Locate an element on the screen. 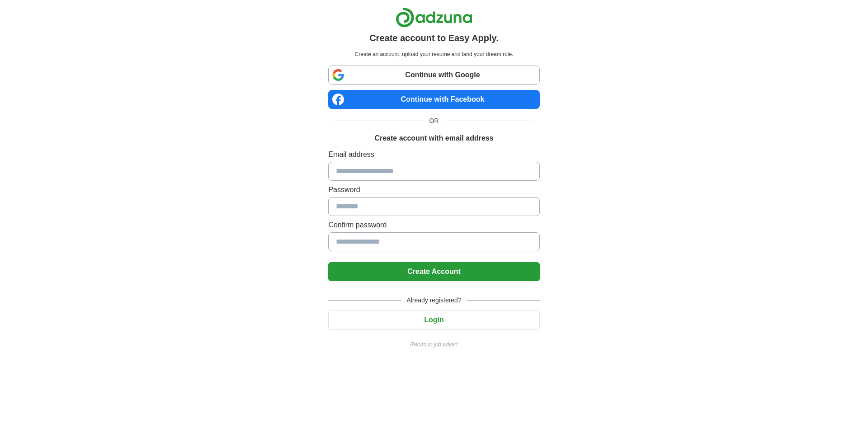 This screenshot has height=433, width=868. h1: Create account with email address is located at coordinates (434, 138).